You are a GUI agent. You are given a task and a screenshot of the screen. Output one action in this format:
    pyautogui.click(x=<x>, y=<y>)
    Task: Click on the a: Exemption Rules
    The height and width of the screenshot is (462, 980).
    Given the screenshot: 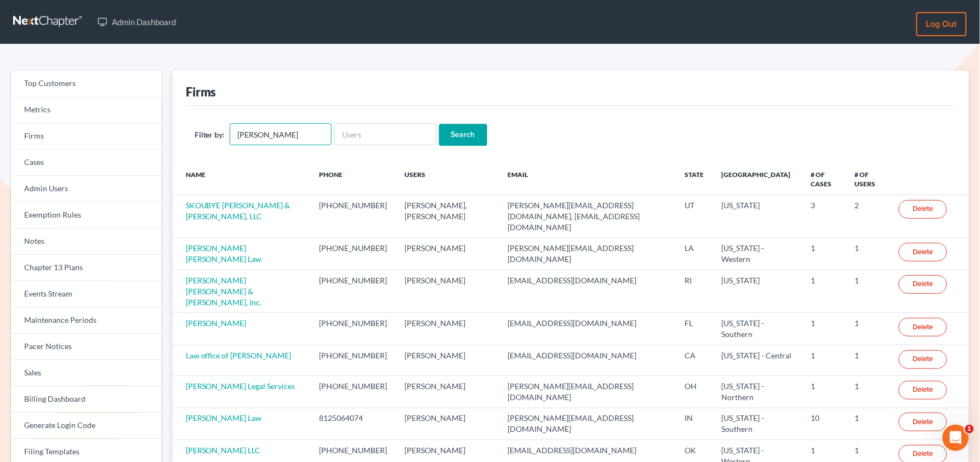 What is the action you would take?
    pyautogui.click(x=86, y=216)
    